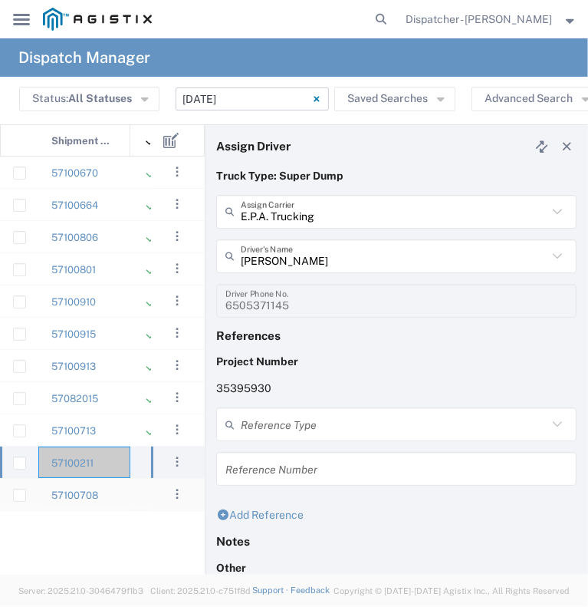  I want to click on a: Feedback, so click(310, 590).